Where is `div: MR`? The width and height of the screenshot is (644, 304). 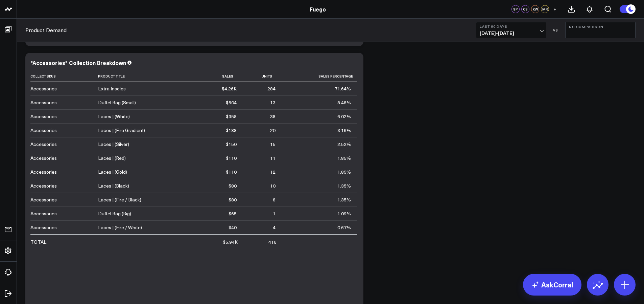
div: MR is located at coordinates (545, 9).